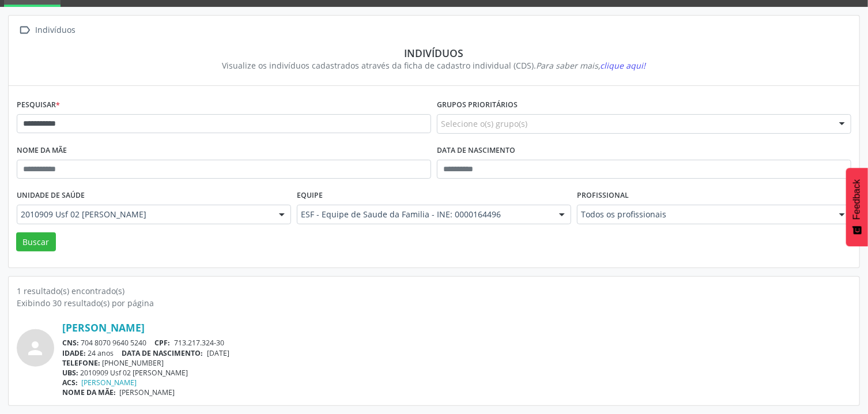 Image resolution: width=868 pixels, height=414 pixels. What do you see at coordinates (434, 303) in the screenshot?
I see `div: Exibindo 30 resultado(s) por página` at bounding box center [434, 303].